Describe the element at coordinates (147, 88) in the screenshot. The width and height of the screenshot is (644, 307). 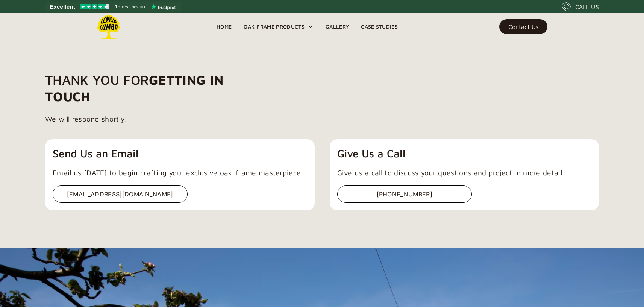
I see `h1: Thank you for` at that location.